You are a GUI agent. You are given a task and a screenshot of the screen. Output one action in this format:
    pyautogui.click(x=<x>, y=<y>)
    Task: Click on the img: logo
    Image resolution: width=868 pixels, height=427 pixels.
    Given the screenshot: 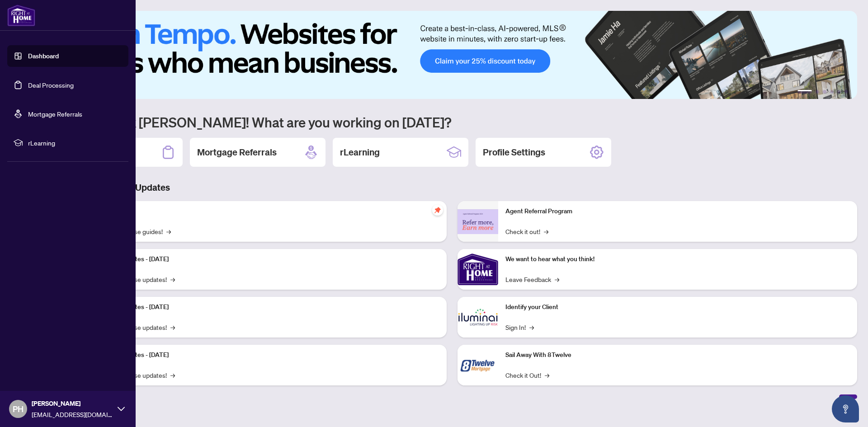 What is the action you would take?
    pyautogui.click(x=21, y=15)
    